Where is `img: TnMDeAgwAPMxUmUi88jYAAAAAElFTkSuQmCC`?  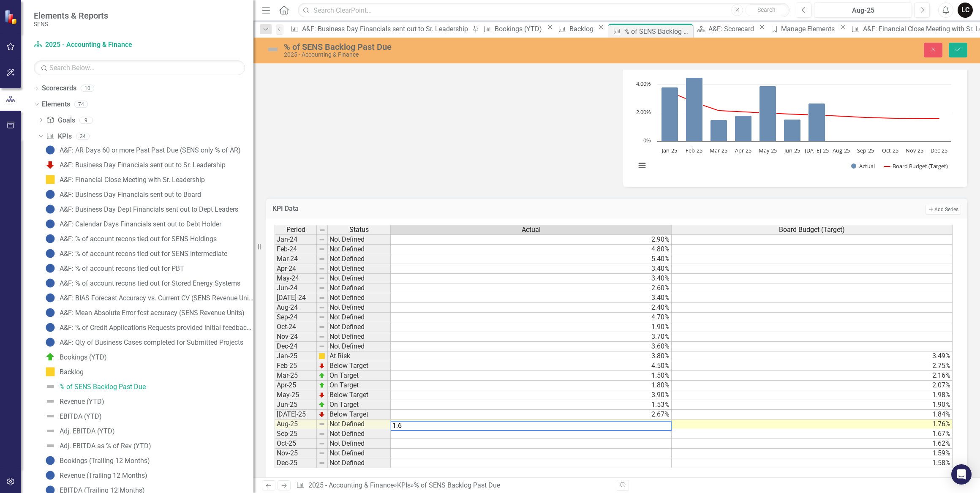
img: TnMDeAgwAPMxUmUi88jYAAAAAElFTkSuQmCC is located at coordinates (322, 366).